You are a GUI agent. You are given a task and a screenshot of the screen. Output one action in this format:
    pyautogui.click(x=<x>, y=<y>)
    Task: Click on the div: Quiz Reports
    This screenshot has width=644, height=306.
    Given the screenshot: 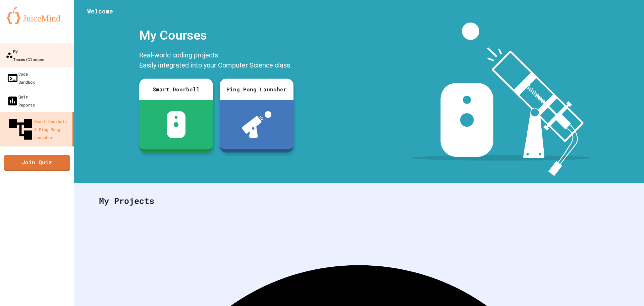 What is the action you would take?
    pyautogui.click(x=21, y=101)
    